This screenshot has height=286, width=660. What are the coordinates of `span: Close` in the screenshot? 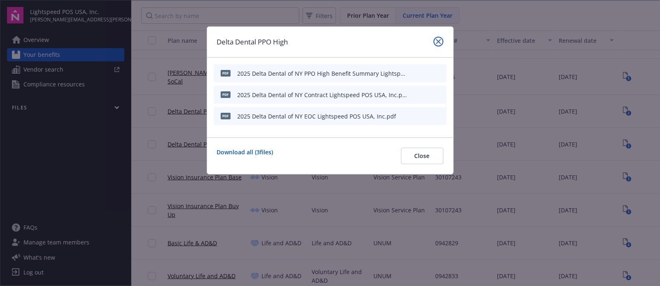 It's located at (422, 156).